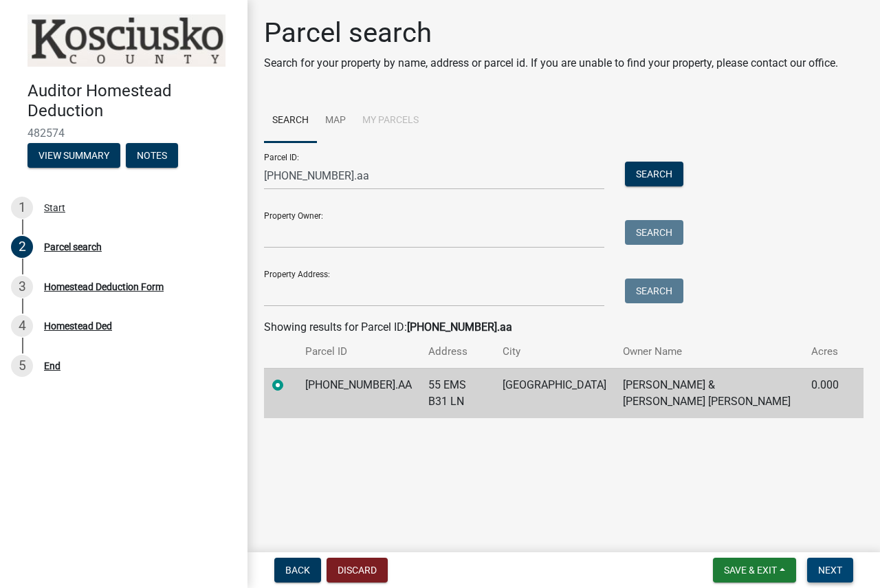 The width and height of the screenshot is (880, 588). I want to click on div: 2, so click(22, 247).